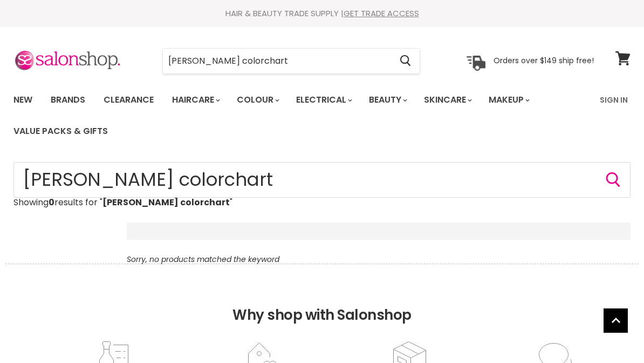  Describe the element at coordinates (322, 202) in the screenshot. I see `p: Showing results for " "` at that location.